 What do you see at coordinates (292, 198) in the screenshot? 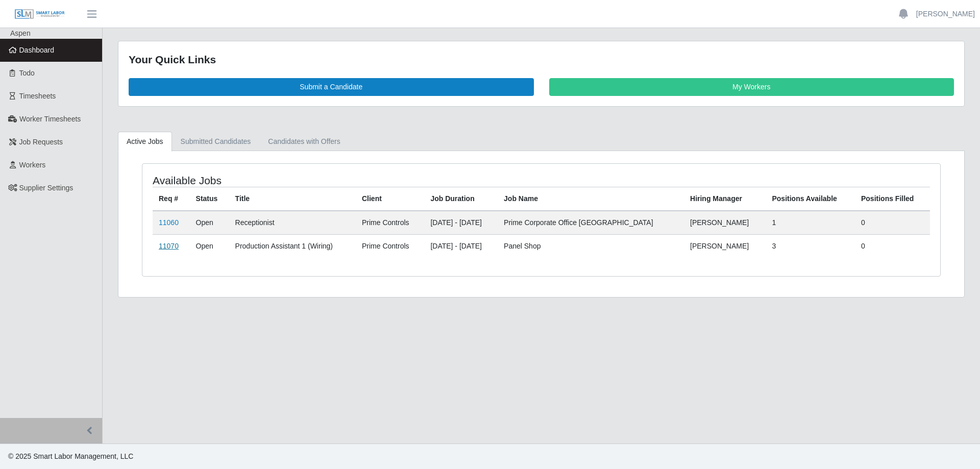
I see `th: Title` at bounding box center [292, 198].